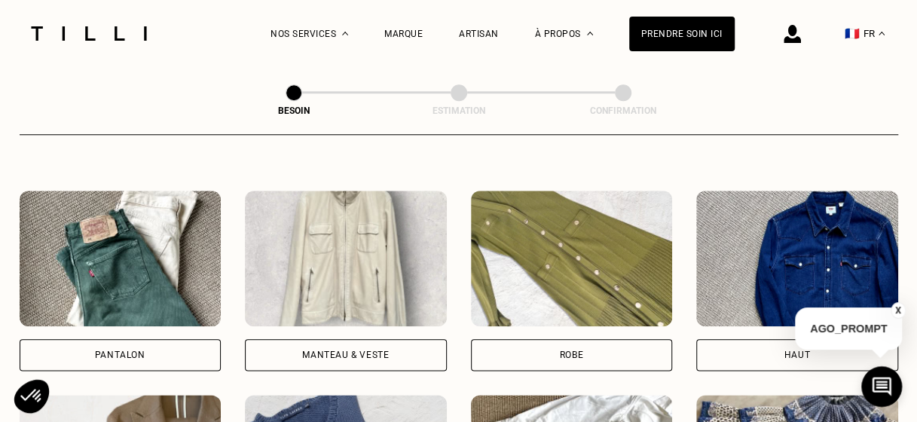 This screenshot has width=917, height=422. I want to click on img: Tilli retouche votre Haut, so click(797, 259).